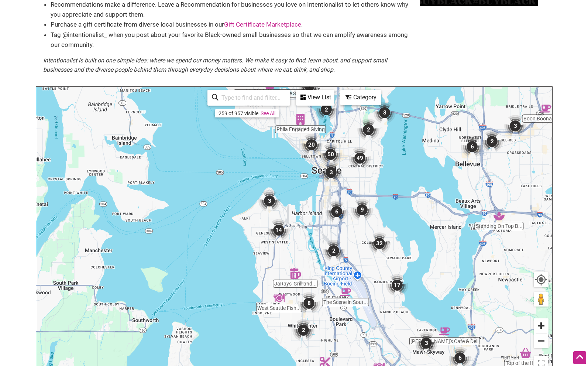  What do you see at coordinates (232, 25) in the screenshot?
I see `li: Purchase a gift certificate from diverse local businesses in our .` at bounding box center [232, 25].